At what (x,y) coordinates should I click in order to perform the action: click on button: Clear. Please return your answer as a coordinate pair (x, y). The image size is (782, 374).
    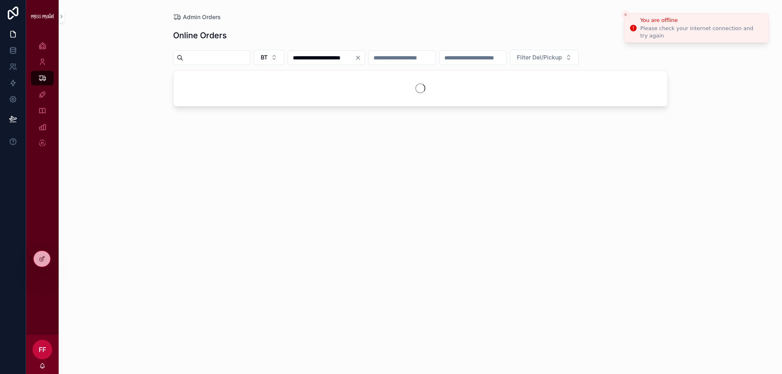
    Looking at the image, I should click on (360, 58).